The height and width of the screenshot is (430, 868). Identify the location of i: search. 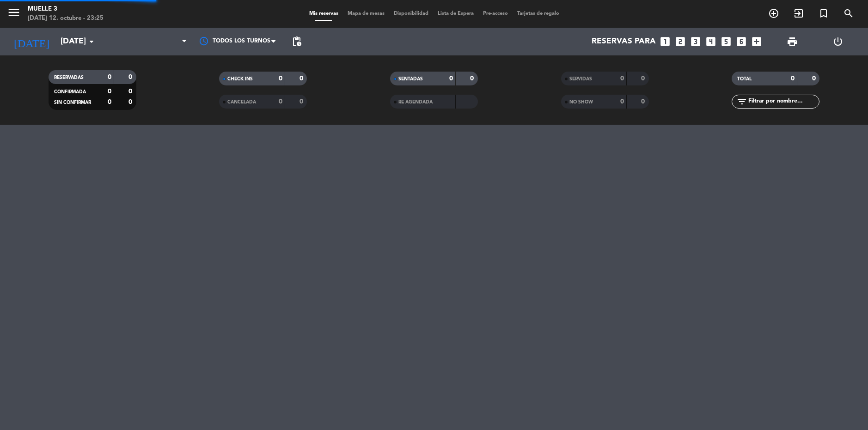
(849, 14).